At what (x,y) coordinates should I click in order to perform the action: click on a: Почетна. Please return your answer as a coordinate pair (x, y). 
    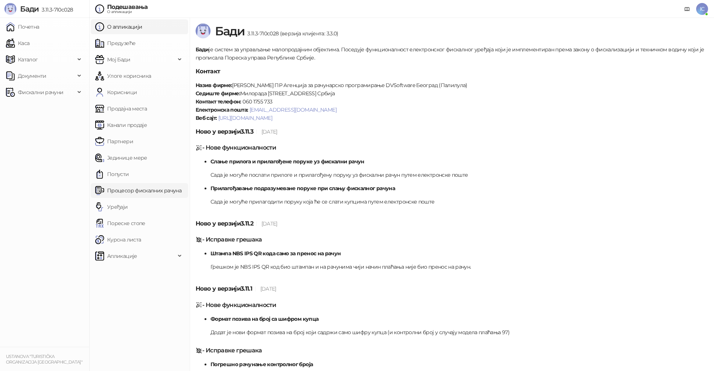
    Looking at the image, I should click on (23, 27).